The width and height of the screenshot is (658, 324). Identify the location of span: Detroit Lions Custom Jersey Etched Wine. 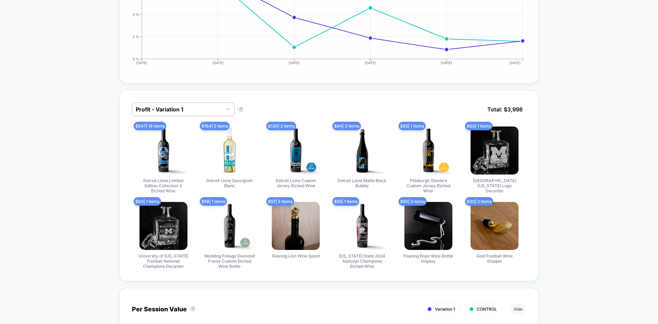
(296, 183).